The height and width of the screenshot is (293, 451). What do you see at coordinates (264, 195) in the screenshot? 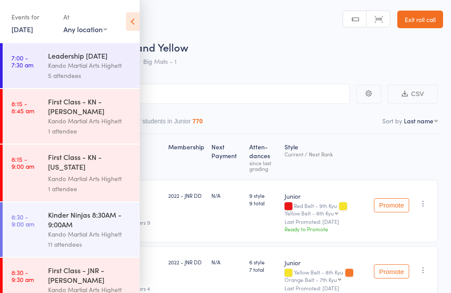
I see `span: 9 style` at bounding box center [264, 195].